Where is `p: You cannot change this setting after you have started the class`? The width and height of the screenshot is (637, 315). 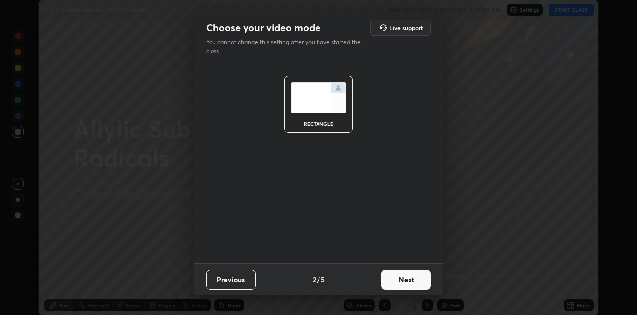
p: You cannot change this setting after you have started the class is located at coordinates (287, 47).